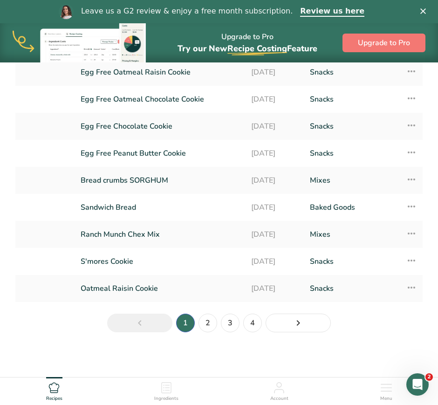  Describe the element at coordinates (166, 390) in the screenshot. I see `a: Ingredients` at that location.